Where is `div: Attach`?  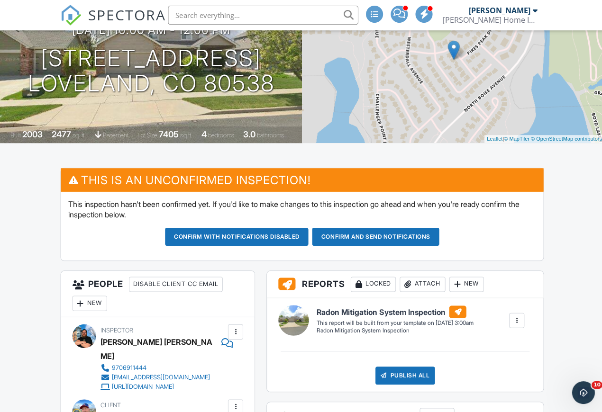
div: Attach is located at coordinates (421, 283).